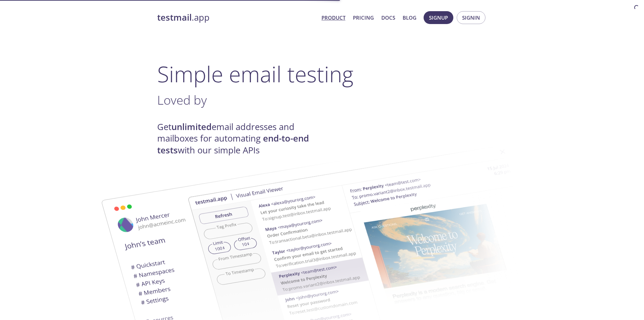 The image size is (644, 320). I want to click on a: Docs, so click(388, 18).